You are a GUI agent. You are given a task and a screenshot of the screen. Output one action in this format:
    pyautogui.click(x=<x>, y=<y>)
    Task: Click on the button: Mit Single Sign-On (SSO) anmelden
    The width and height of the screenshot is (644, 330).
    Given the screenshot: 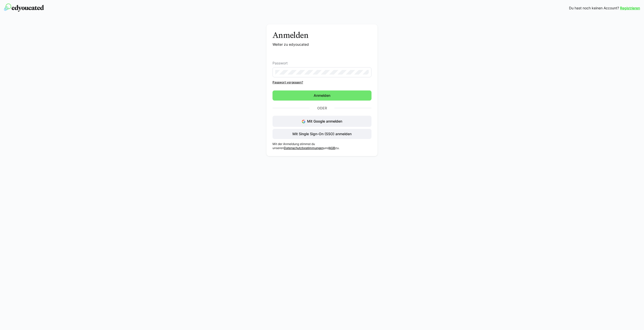 What is the action you would take?
    pyautogui.click(x=322, y=134)
    